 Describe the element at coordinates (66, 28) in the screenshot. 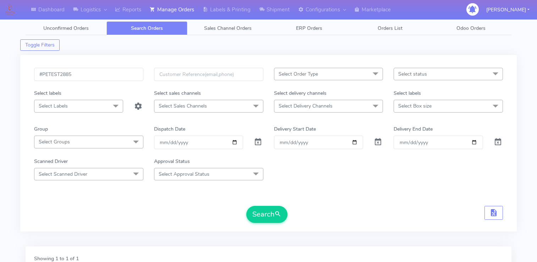

I see `span: Unconfirmed Orders` at that location.